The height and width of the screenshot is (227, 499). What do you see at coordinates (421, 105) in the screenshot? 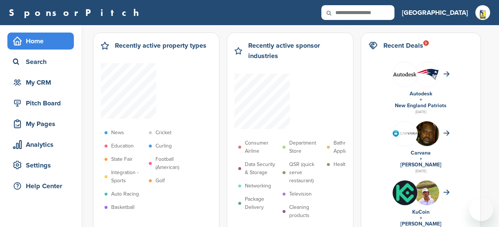
I see `a: New England Patriots` at bounding box center [421, 105].